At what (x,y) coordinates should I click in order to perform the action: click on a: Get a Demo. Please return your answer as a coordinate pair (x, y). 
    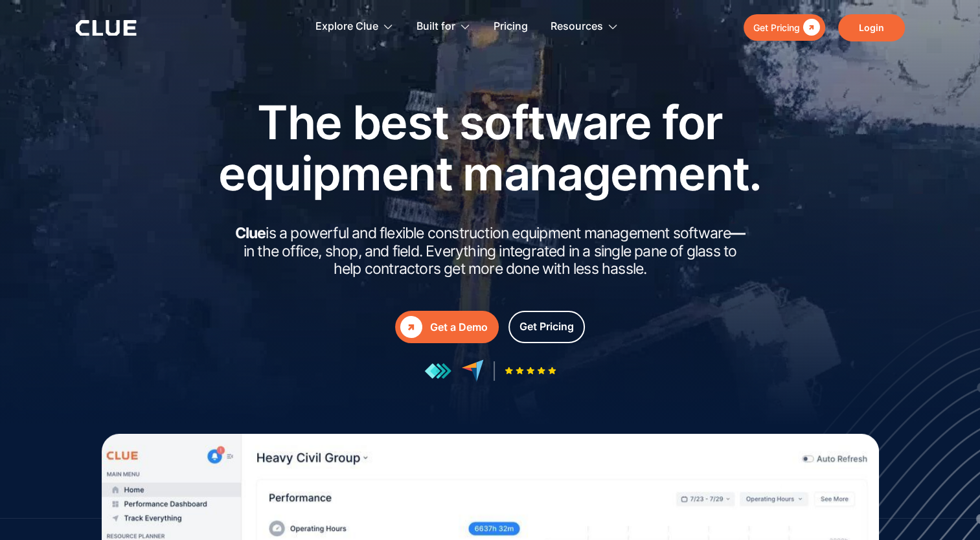
    Looking at the image, I should click on (447, 327).